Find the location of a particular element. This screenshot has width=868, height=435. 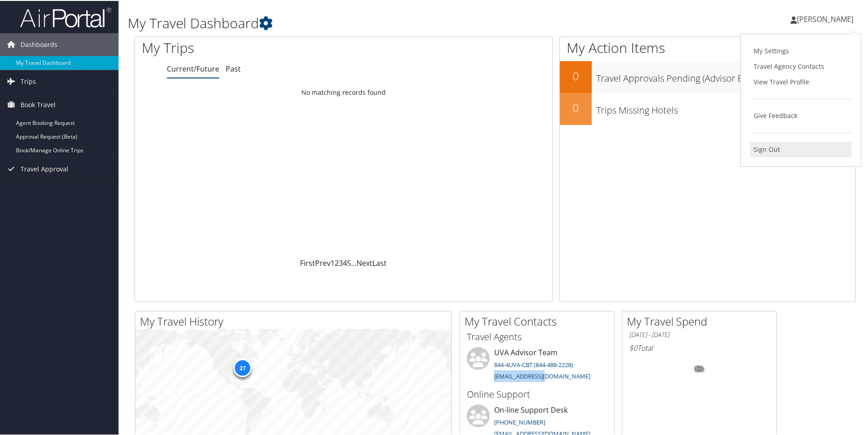

td: No matching records found is located at coordinates (344, 91).